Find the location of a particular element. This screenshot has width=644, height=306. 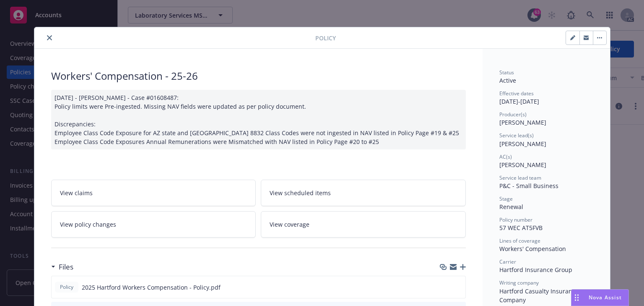

span: Service lead(s) is located at coordinates (517, 135).